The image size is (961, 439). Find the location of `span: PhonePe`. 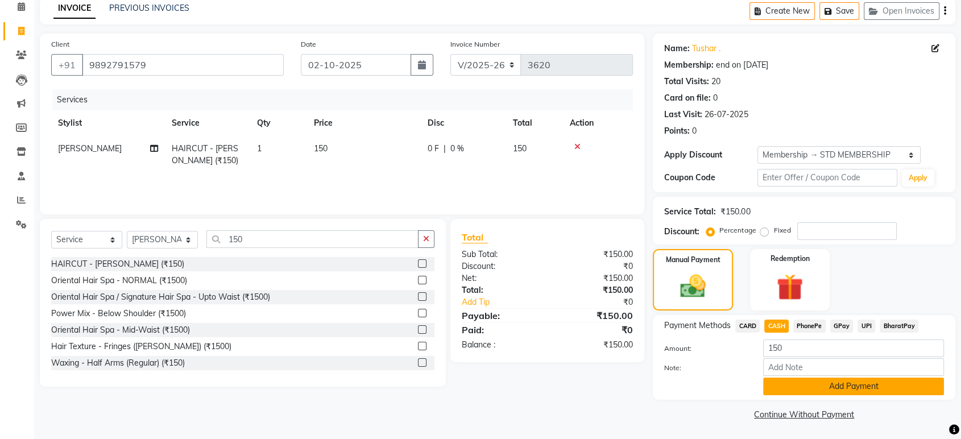

span: PhonePe is located at coordinates (809, 326).